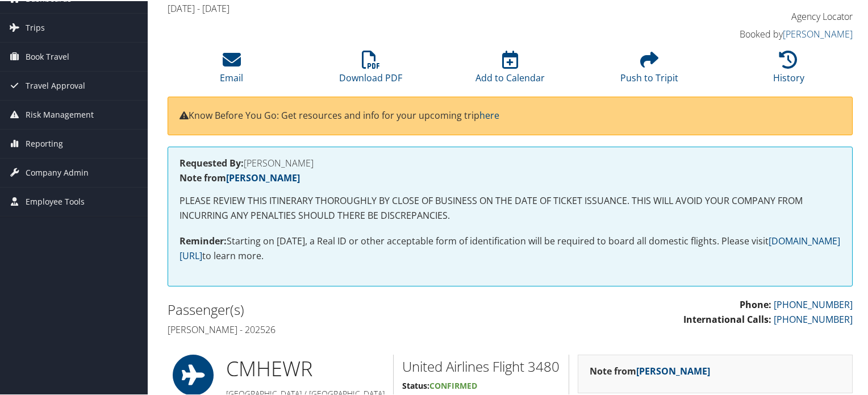 The width and height of the screenshot is (868, 395). Describe the element at coordinates (47, 56) in the screenshot. I see `span: Book Travel` at that location.